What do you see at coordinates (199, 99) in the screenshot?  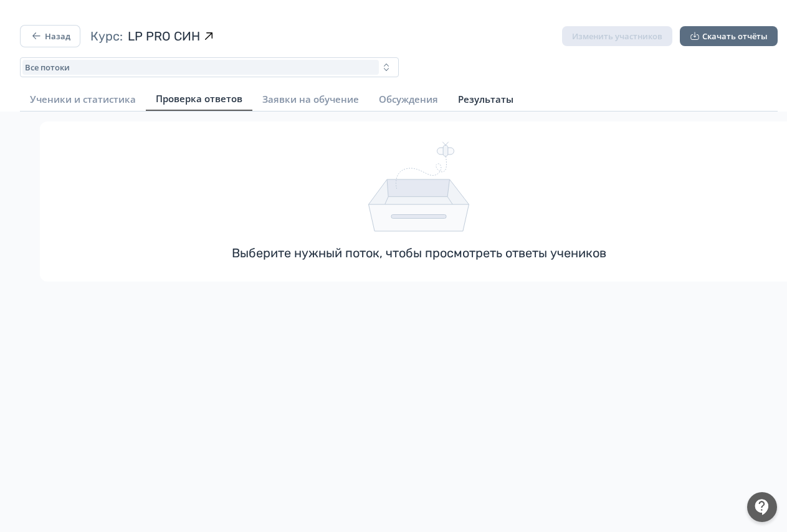 I see `span: Проверка ответов` at bounding box center [199, 99].